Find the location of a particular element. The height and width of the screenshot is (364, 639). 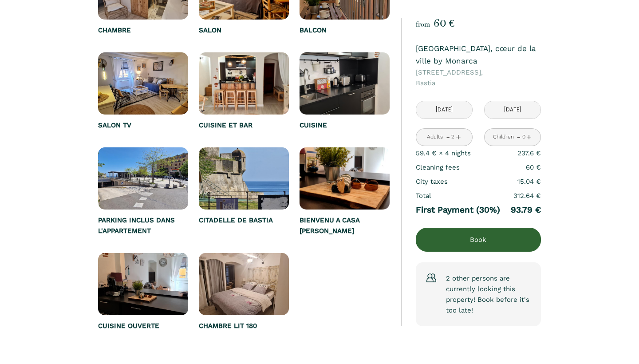

p: CUISINE OUVERTE is located at coordinates (143, 326).